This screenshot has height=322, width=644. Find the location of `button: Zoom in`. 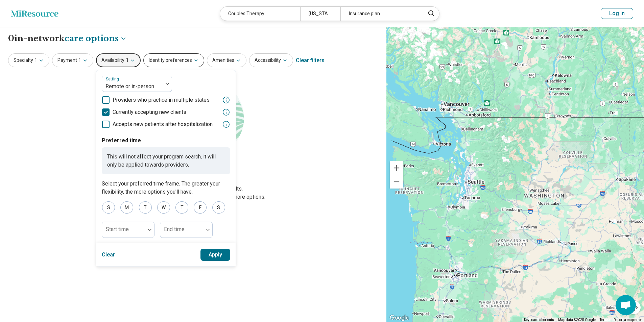

button: Zoom in is located at coordinates (396, 168).